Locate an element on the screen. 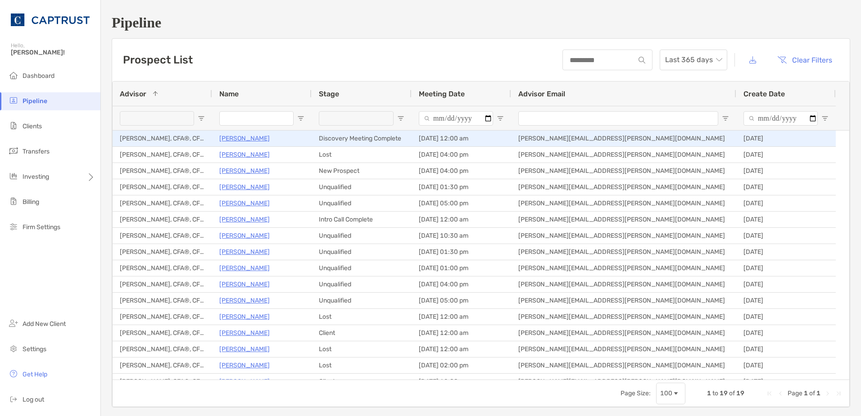  img: clients icon is located at coordinates (14, 126).